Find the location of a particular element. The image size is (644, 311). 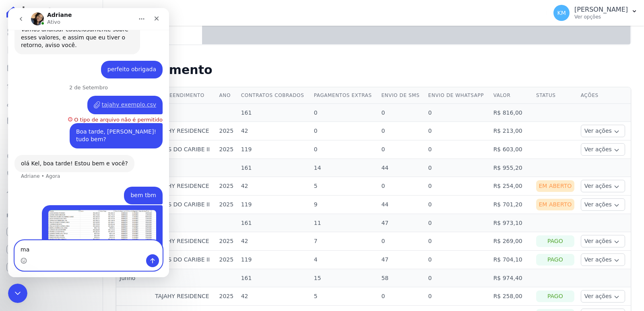

a: Contratos is located at coordinates (51, 50).